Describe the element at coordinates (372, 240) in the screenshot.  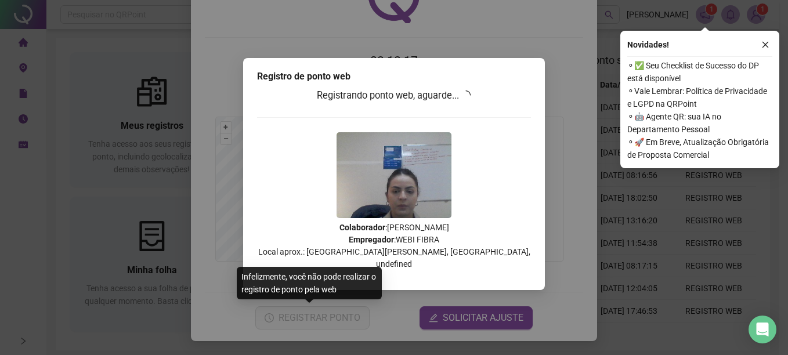
I see `strong: Empregador` at that location.